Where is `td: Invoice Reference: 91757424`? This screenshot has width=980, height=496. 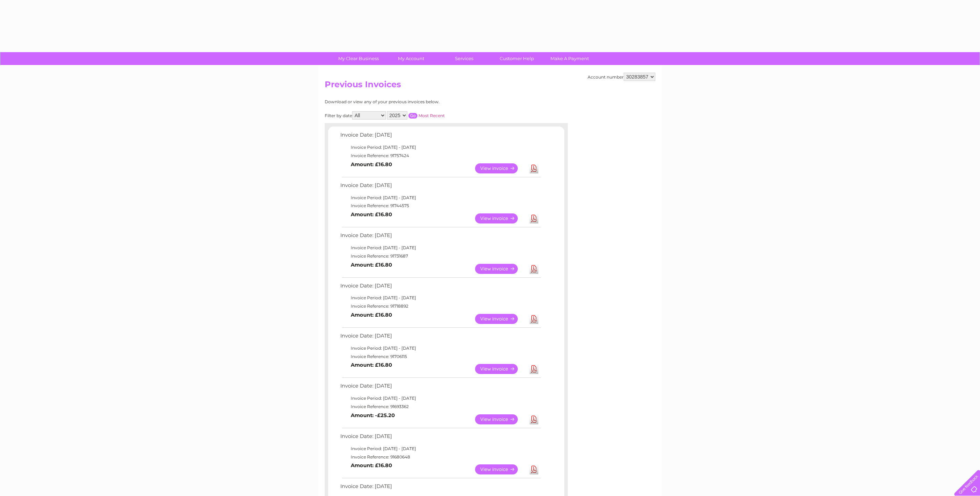
td: Invoice Reference: 91757424 is located at coordinates (439, 156).